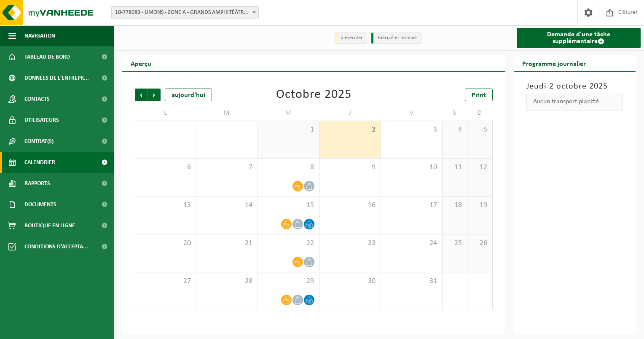 The height and width of the screenshot is (339, 644). What do you see at coordinates (480, 243) in the screenshot?
I see `span: 26` at bounding box center [480, 243].